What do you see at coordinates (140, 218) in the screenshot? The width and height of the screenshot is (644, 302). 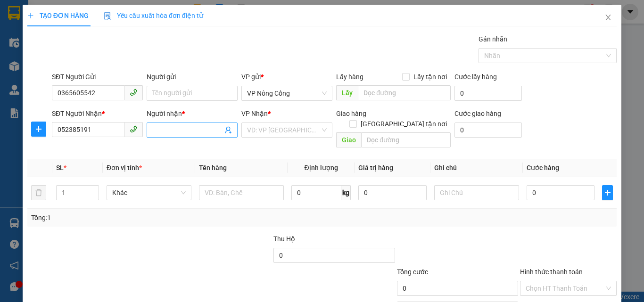 I see `div: Tổng: 1` at bounding box center [140, 218].